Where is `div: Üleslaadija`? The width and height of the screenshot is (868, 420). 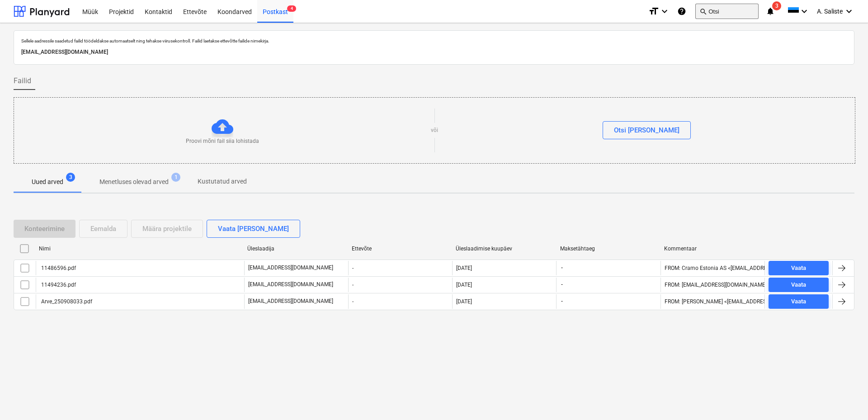
div: Üleslaadija is located at coordinates (296, 249).